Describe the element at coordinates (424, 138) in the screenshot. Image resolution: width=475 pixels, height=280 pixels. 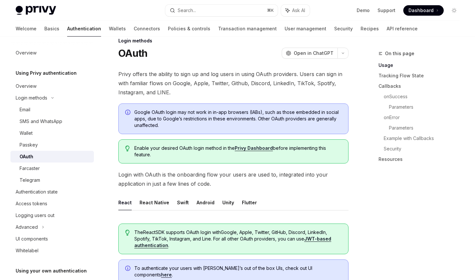
I see `a: Example with Callbacks` at that location.